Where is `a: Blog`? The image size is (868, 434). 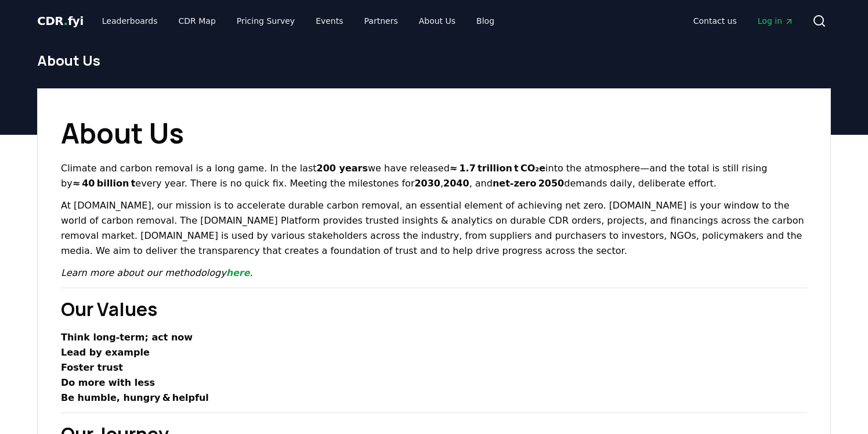 a: Blog is located at coordinates (485, 21).